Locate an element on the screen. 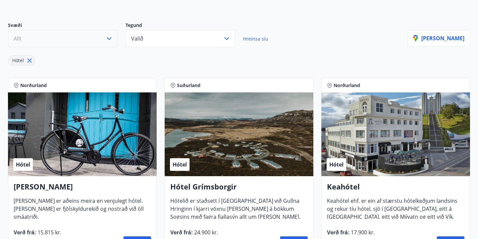  button: Valið is located at coordinates (180, 38).